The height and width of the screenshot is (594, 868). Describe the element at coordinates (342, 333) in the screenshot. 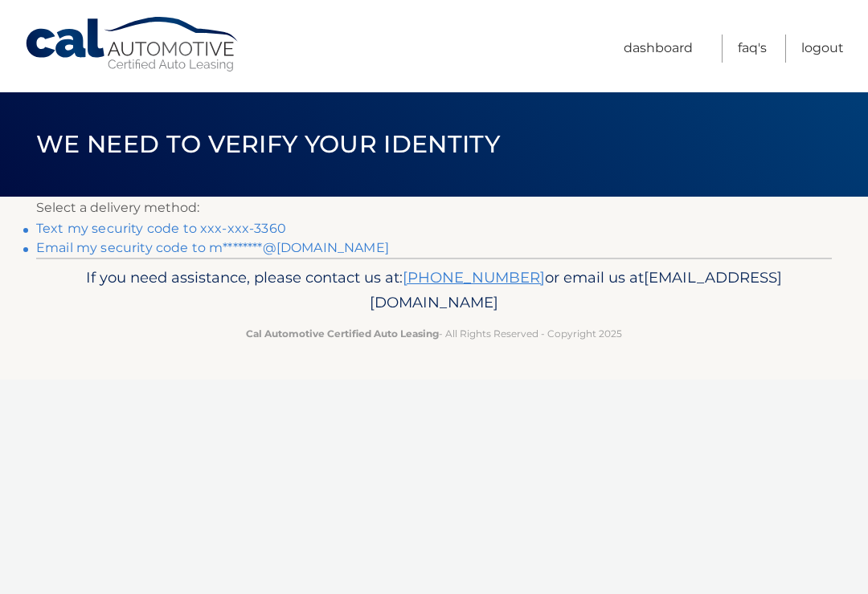

I see `strong: Cal Automotive Certified Auto Leasing` at that location.